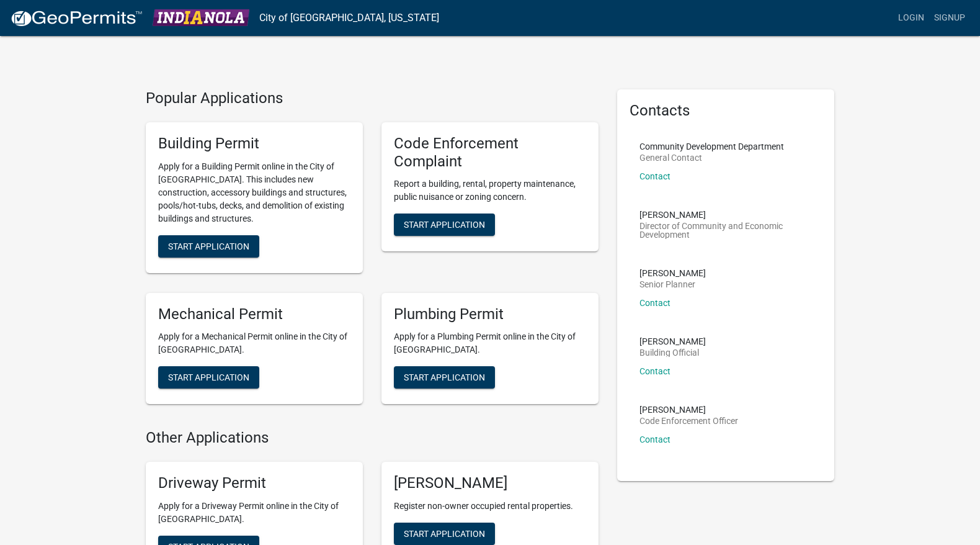  Describe the element at coordinates (711, 146) in the screenshot. I see `p: Community Development Department` at that location.